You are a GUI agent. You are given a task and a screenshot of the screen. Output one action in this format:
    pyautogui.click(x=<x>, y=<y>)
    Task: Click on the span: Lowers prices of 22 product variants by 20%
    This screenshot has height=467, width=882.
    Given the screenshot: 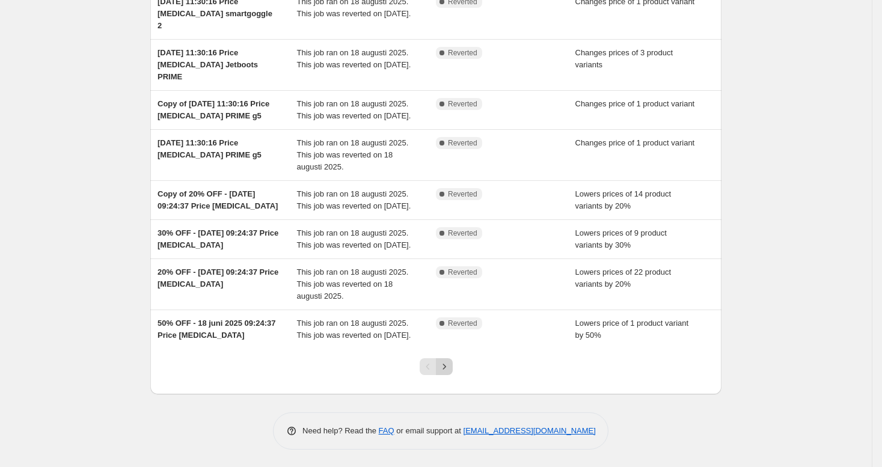 What is the action you would take?
    pyautogui.click(x=623, y=278)
    